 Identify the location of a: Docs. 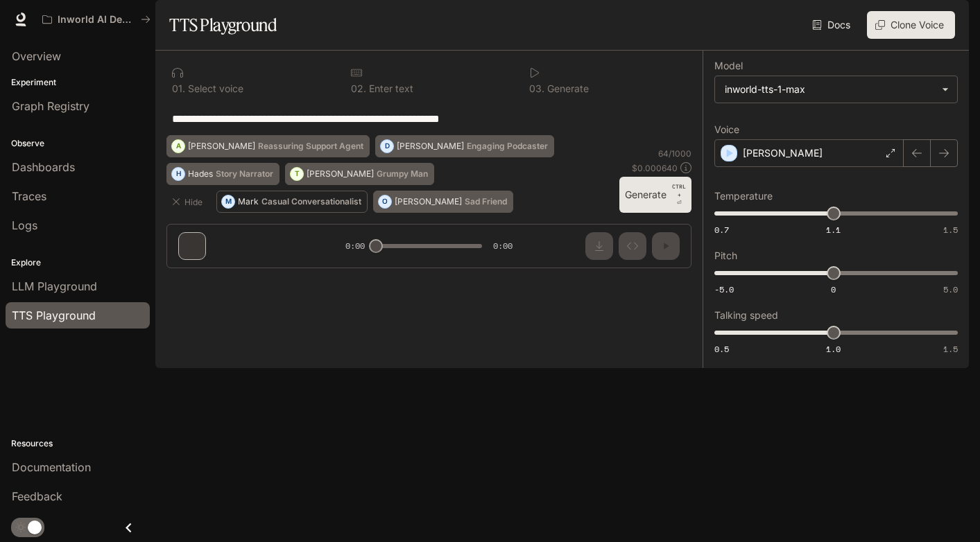
(832, 25).